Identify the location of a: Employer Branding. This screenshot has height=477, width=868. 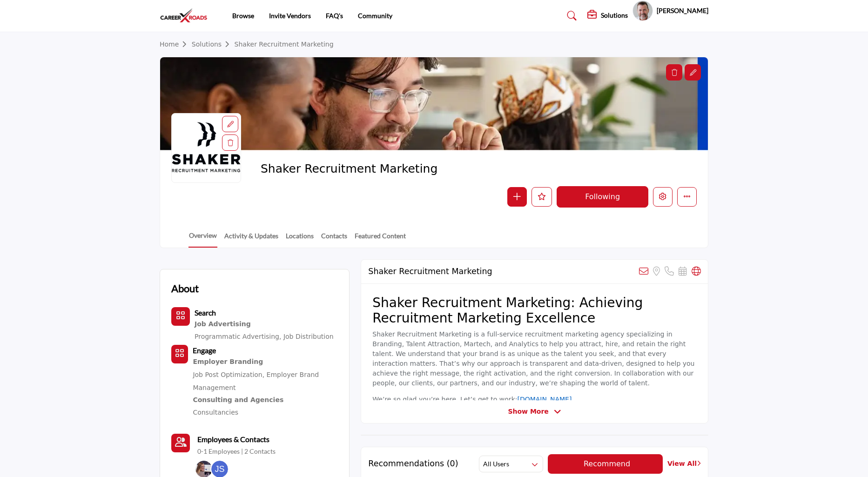
(265, 362).